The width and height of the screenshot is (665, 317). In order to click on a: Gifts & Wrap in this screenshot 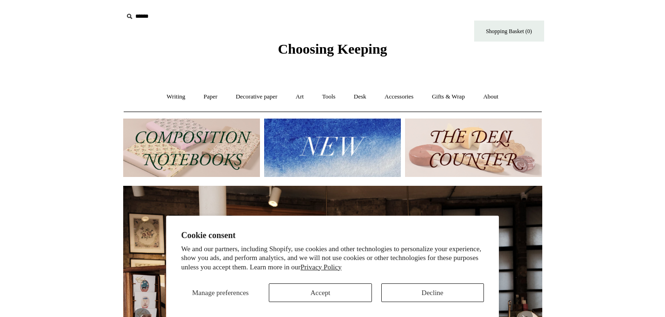, I will do `click(448, 97)`.